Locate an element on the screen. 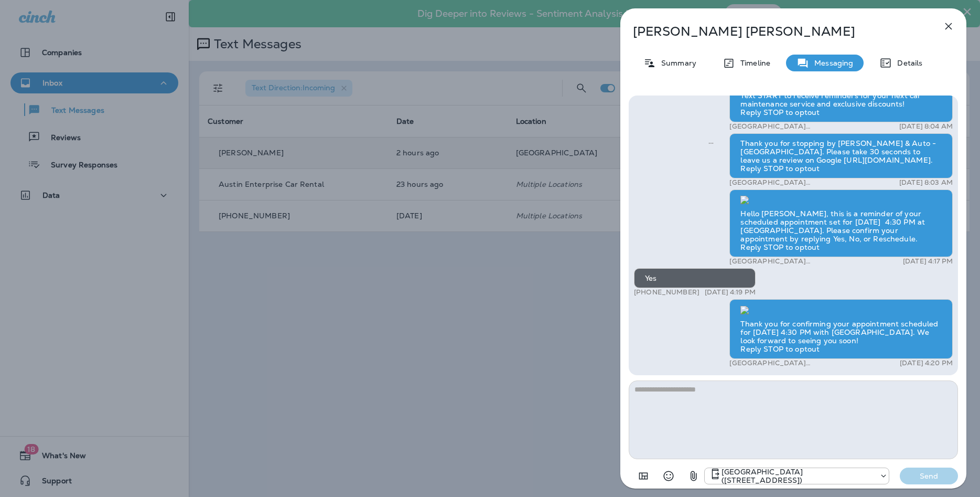 The image size is (980, 497). button: Add in a premade template is located at coordinates (644, 475).